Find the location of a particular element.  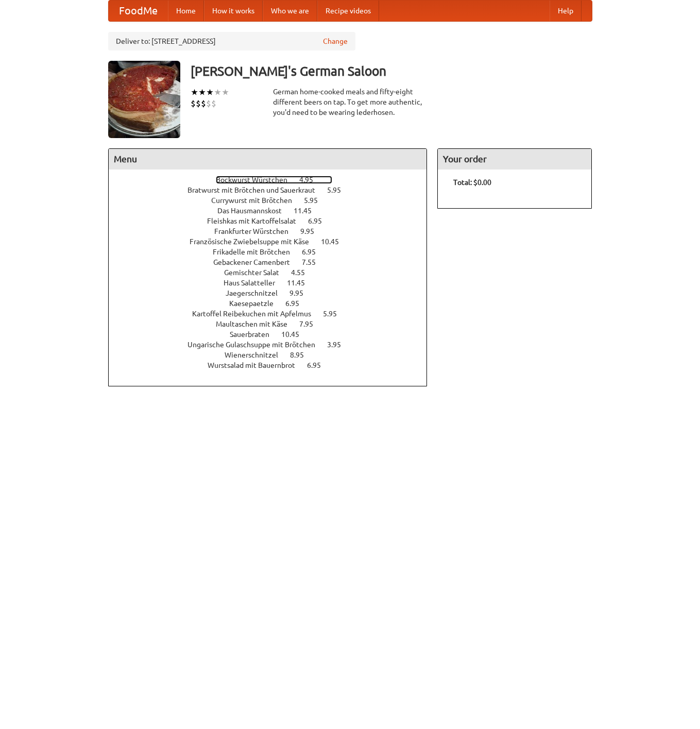

span: Französische Zwiebelsuppe mit Käse is located at coordinates (254, 242).